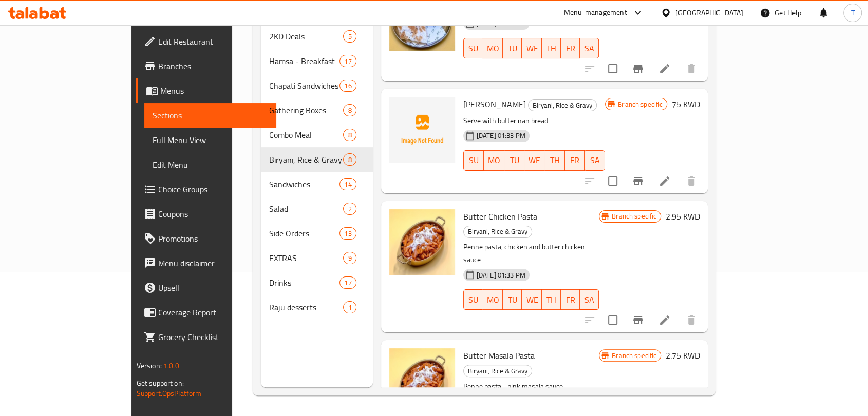 Image resolution: width=868 pixels, height=416 pixels. Describe the element at coordinates (210, 140) in the screenshot. I see `a: Full Menu View` at that location.